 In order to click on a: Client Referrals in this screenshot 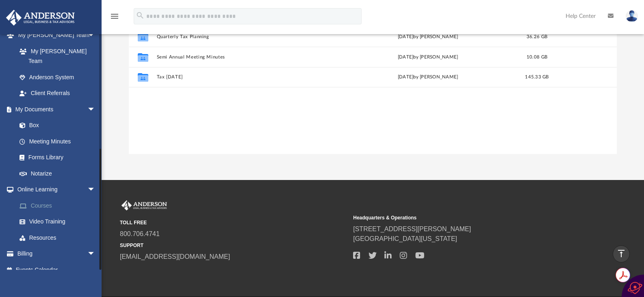, I will do `click(58, 93)`.